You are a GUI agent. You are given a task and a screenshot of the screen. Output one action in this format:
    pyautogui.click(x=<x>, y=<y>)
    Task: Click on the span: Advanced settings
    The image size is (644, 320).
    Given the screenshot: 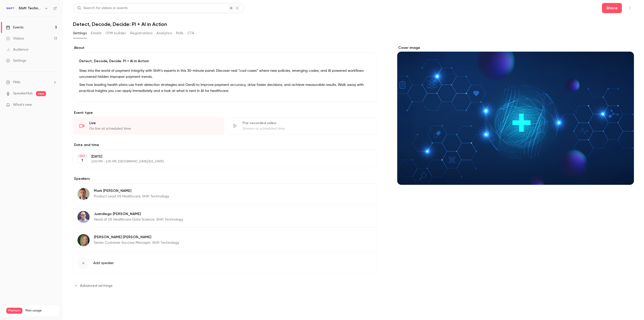 What is the action you would take?
    pyautogui.click(x=96, y=286)
    